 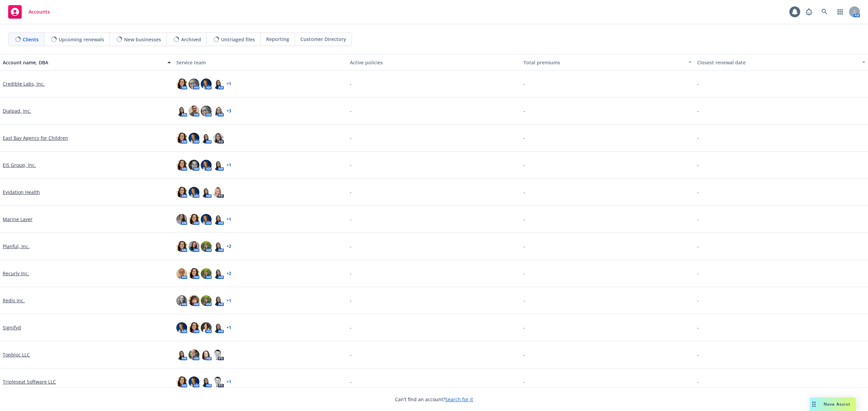 What do you see at coordinates (832, 404) in the screenshot?
I see `button: Nova Assist` at bounding box center [832, 404].